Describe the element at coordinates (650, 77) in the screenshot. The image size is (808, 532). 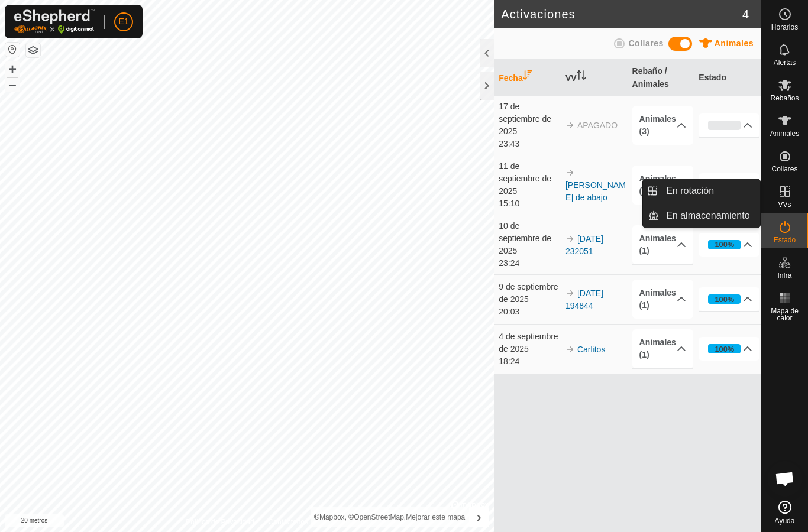
I see `font: Rebaño / Animales` at that location.